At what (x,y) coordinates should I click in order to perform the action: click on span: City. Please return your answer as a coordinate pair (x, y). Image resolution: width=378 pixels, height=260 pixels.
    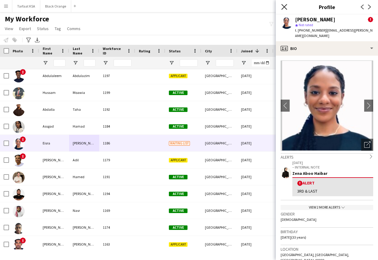
    Looking at the image, I should click on (208, 51).